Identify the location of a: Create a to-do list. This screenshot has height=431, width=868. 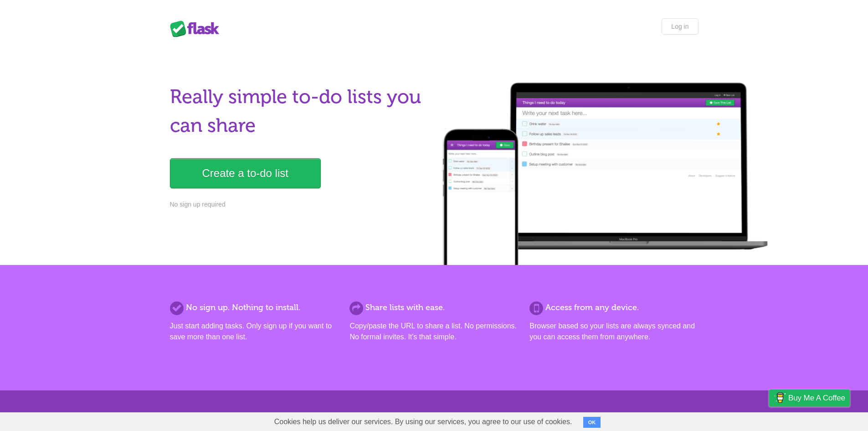
(245, 173).